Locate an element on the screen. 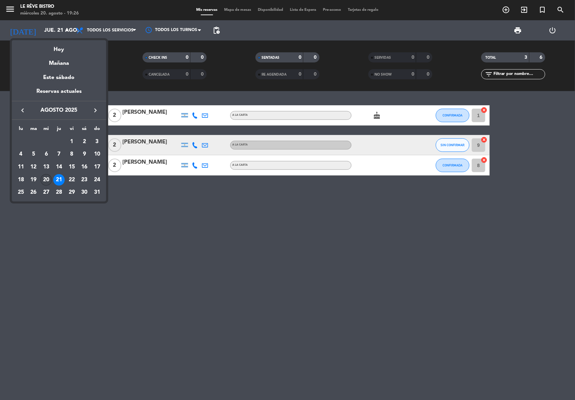  td: 29 de agosto de 2025 is located at coordinates (72, 192).